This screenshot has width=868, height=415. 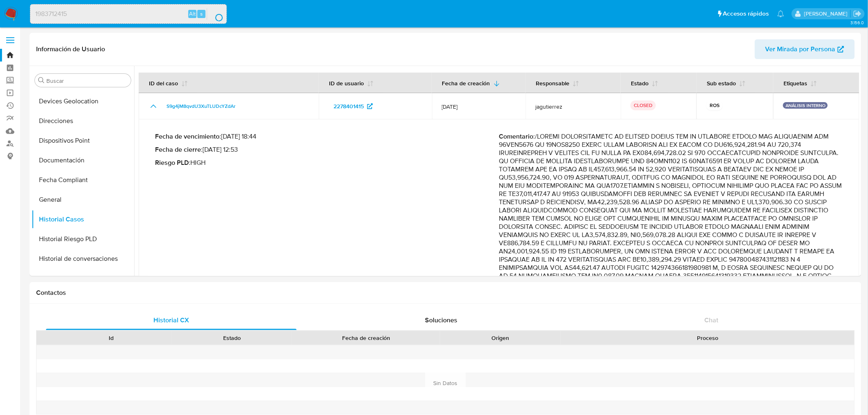 I want to click on button: Historial Riesgo PLD, so click(x=83, y=239).